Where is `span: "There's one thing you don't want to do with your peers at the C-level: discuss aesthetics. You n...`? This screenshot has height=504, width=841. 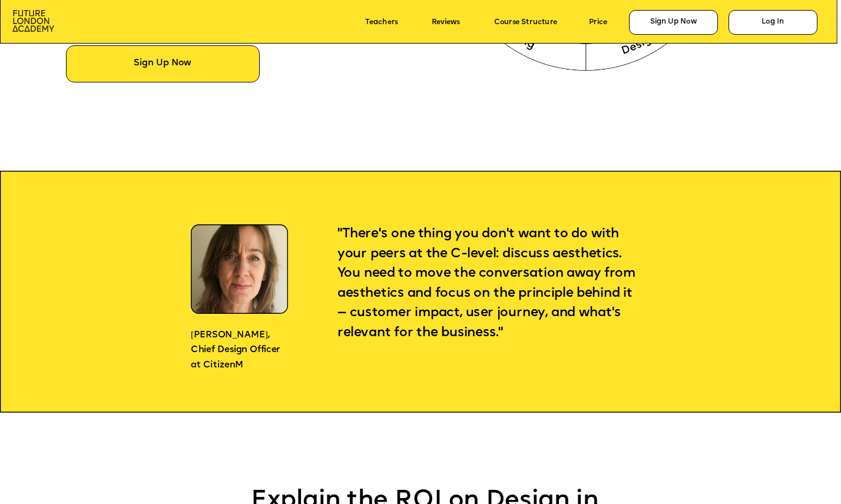
span: "There's one thing you don't want to do with your peers at the C-level: discuss aesthetics. You n... is located at coordinates (488, 283).